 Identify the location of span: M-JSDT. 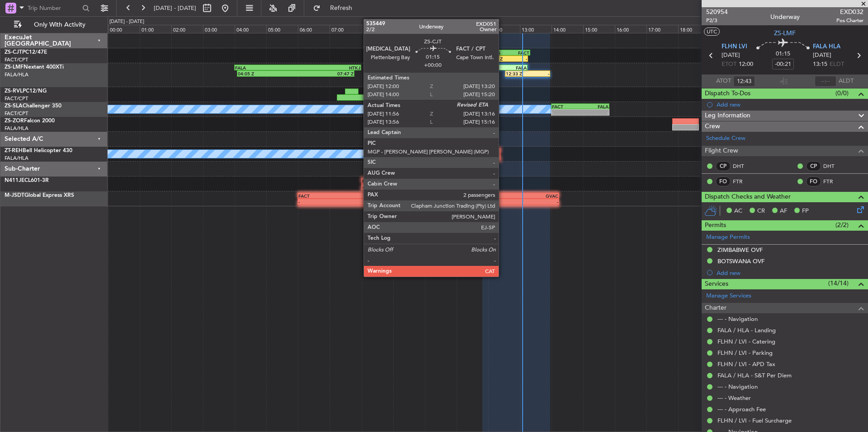
(14, 196).